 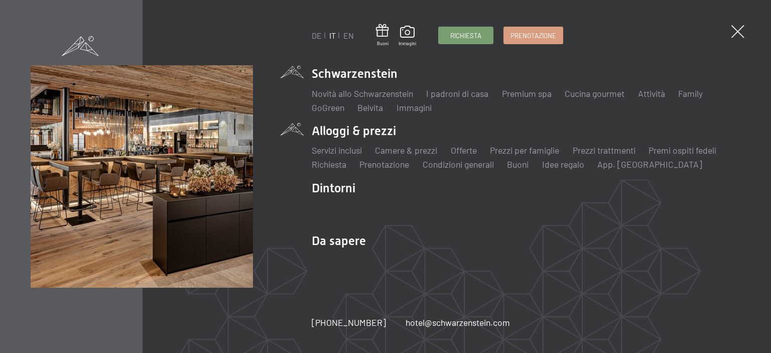 I want to click on a: Servizi inclusi, so click(x=337, y=150).